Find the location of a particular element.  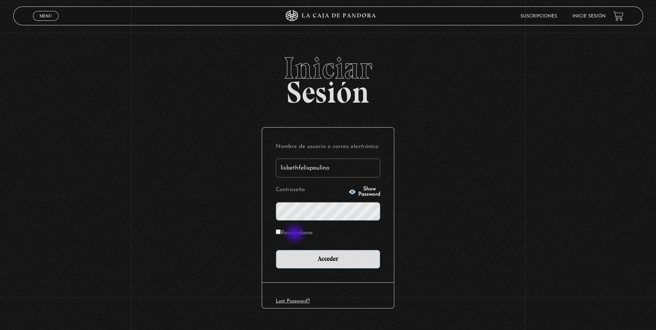

label: Contraseña is located at coordinates (311, 190).